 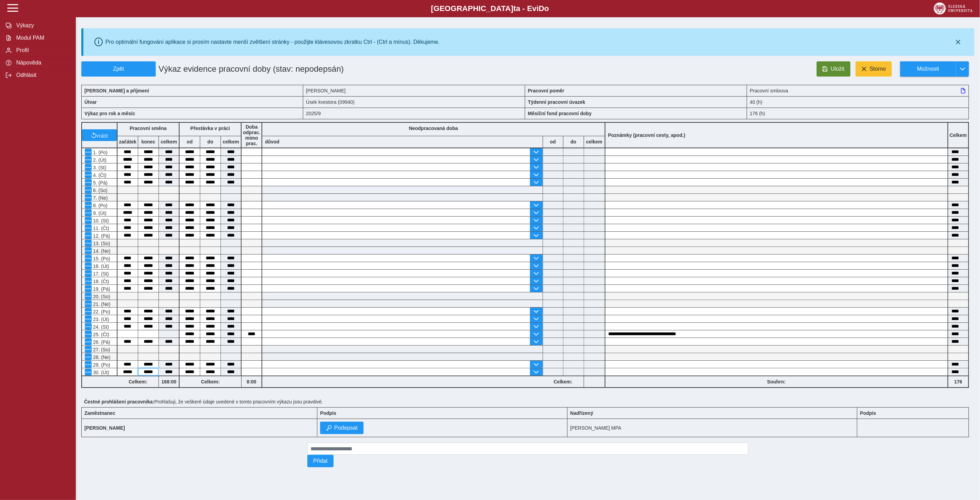 I want to click on span: 1. (Po), so click(x=100, y=152).